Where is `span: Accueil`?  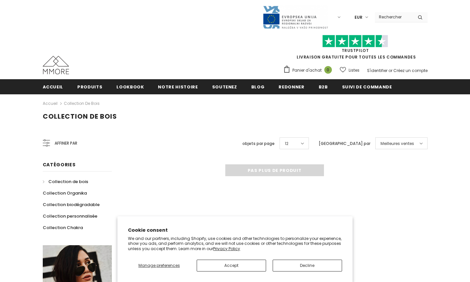 span: Accueil is located at coordinates (53, 87).